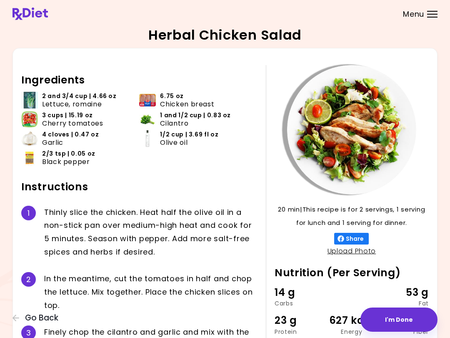 This screenshot has width=450, height=338. Describe the element at coordinates (352, 216) in the screenshot. I see `p: 20 min | This recipe is for 2 servings, 1 serving for lunch and 1 serving for dinner.` at that location.